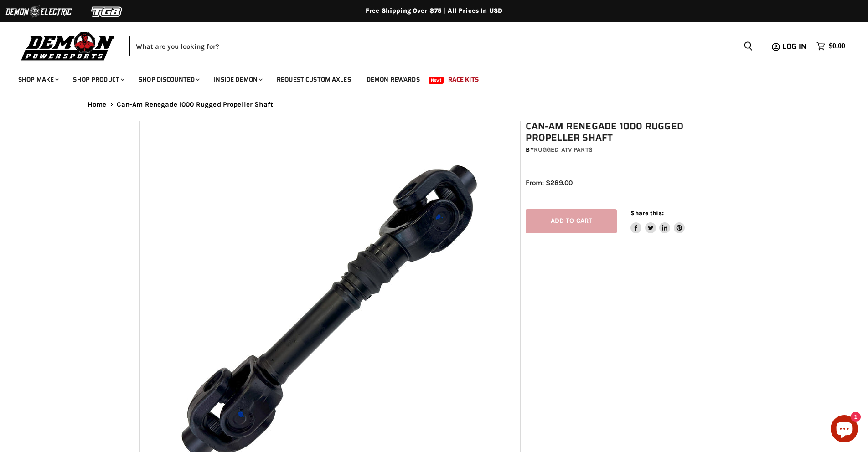 The height and width of the screenshot is (452, 868). I want to click on a: Rugged ATV Parts, so click(563, 149).